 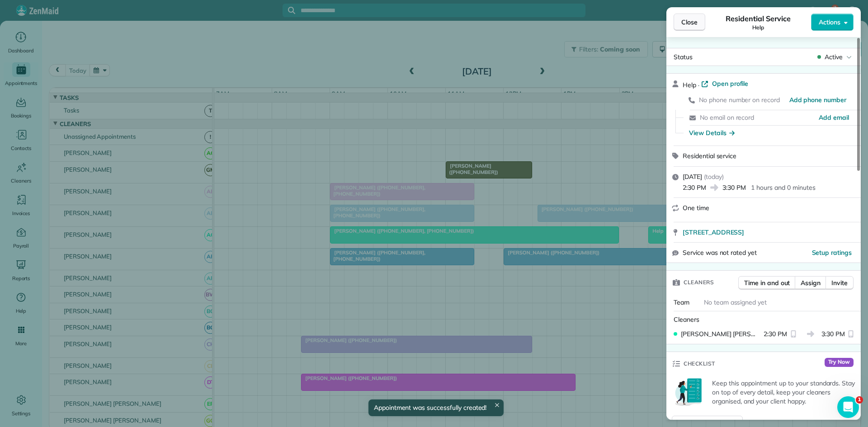 I want to click on span: No team assigned yet, so click(x=735, y=302).